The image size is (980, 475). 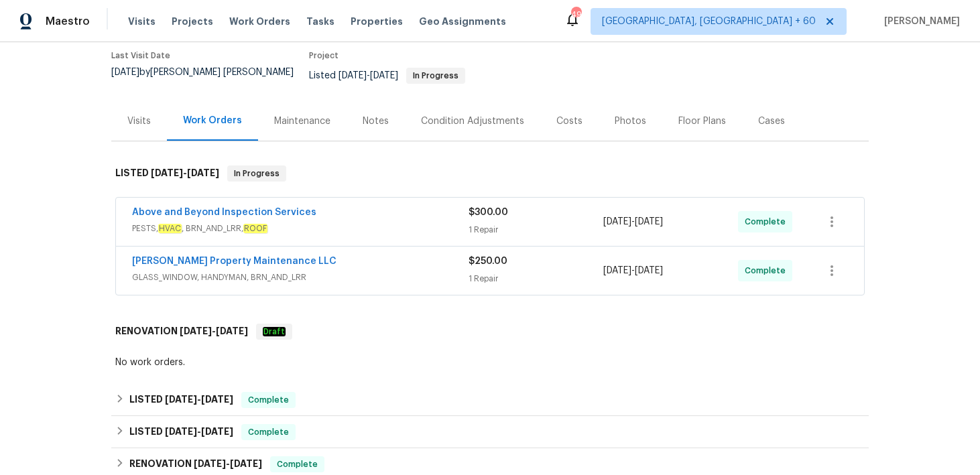 What do you see at coordinates (472, 121) in the screenshot?
I see `div: Condition Adjustments` at bounding box center [472, 121].